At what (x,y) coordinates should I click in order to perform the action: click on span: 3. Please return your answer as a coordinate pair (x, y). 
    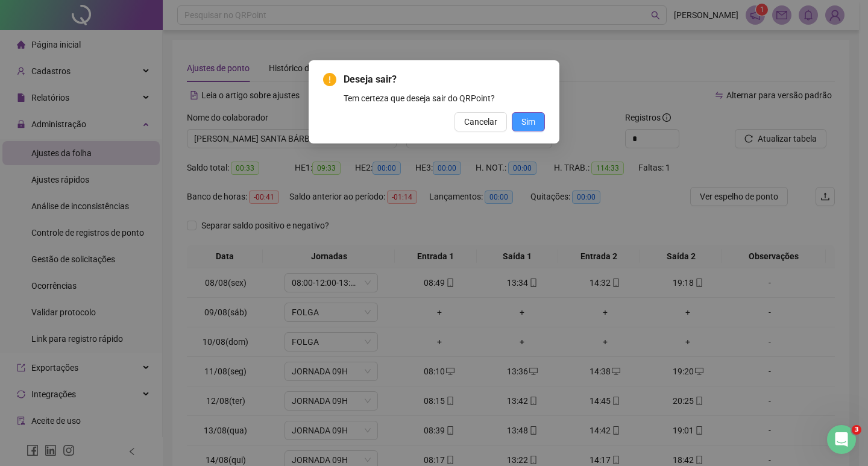
    Looking at the image, I should click on (857, 430).